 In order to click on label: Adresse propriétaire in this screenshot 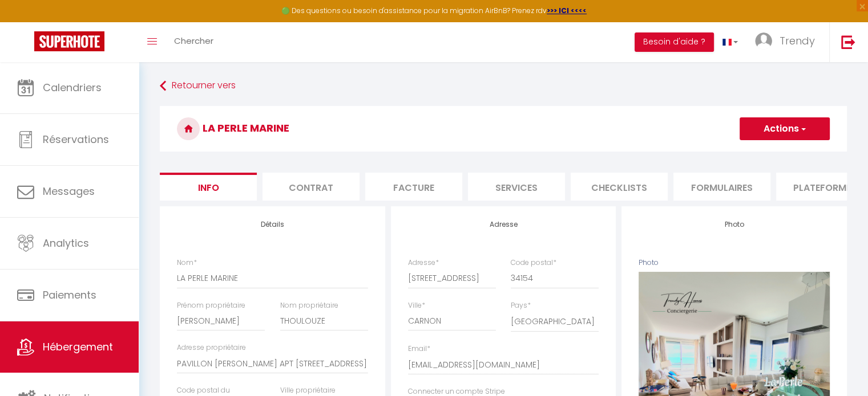, I will do `click(211, 347)`.